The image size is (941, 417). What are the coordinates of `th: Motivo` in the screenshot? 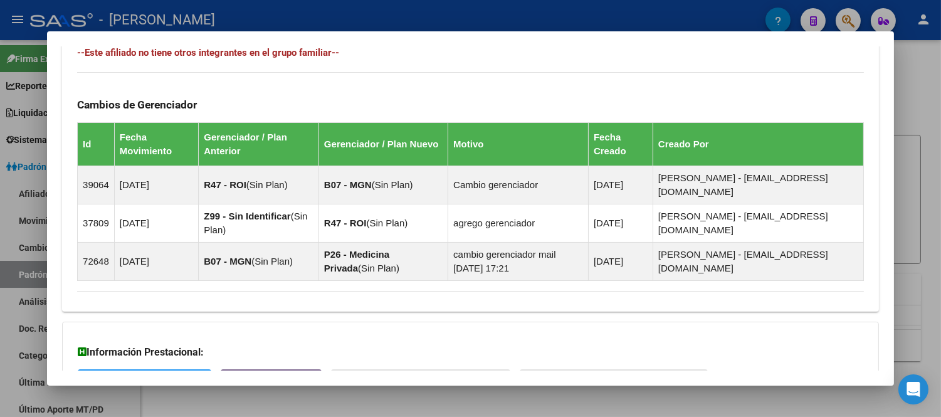 It's located at (519, 144).